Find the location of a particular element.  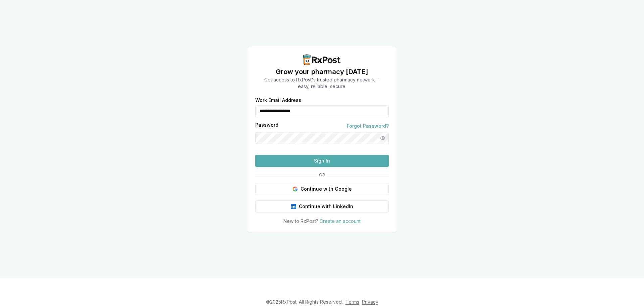

a: Privacy is located at coordinates (370, 302).